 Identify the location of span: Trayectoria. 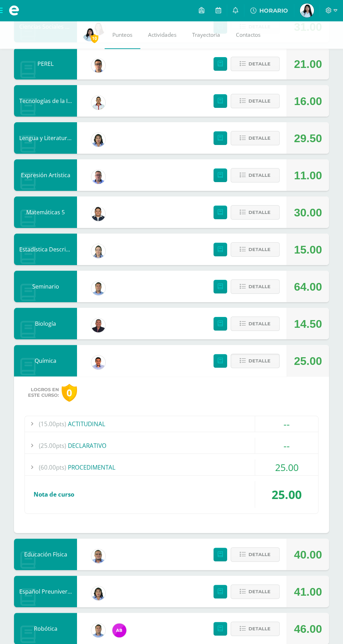
(206, 35).